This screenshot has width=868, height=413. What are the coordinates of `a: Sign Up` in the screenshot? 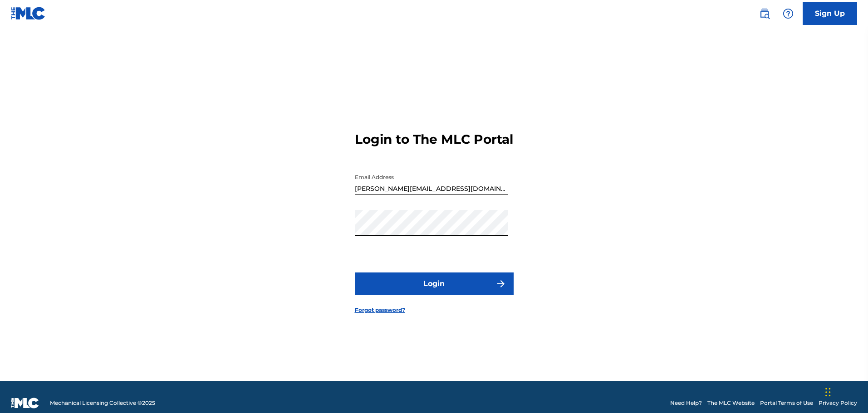 It's located at (830, 14).